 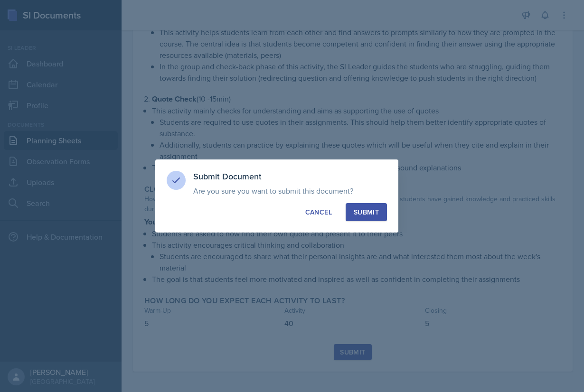 What do you see at coordinates (319, 212) in the screenshot?
I see `div: Cancel` at bounding box center [319, 212].